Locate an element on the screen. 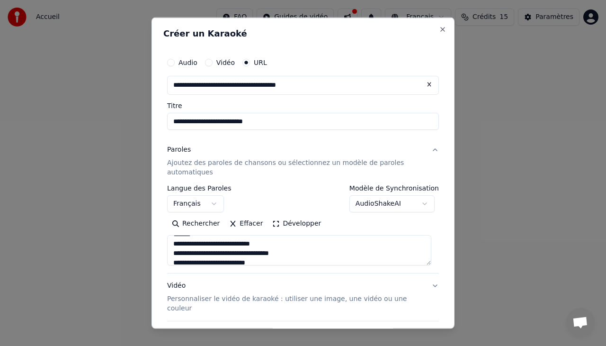  label: Modèle de Synchronisation is located at coordinates (394, 187).